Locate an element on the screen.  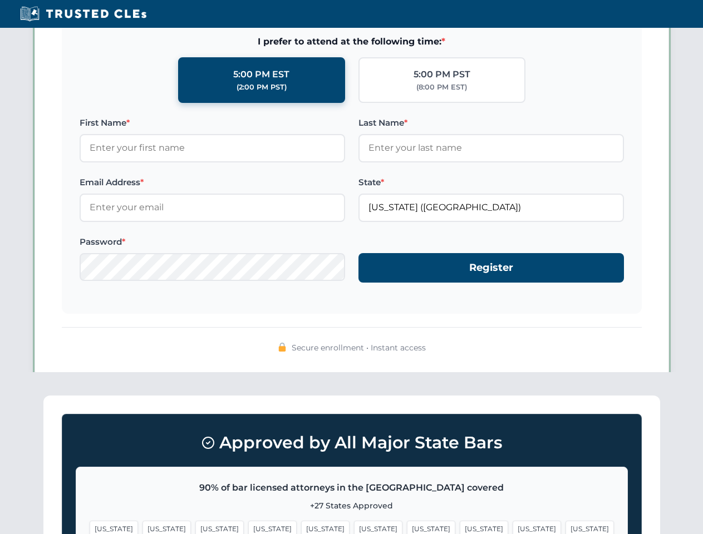
span: I prefer to attend at the following time: is located at coordinates (352, 42).